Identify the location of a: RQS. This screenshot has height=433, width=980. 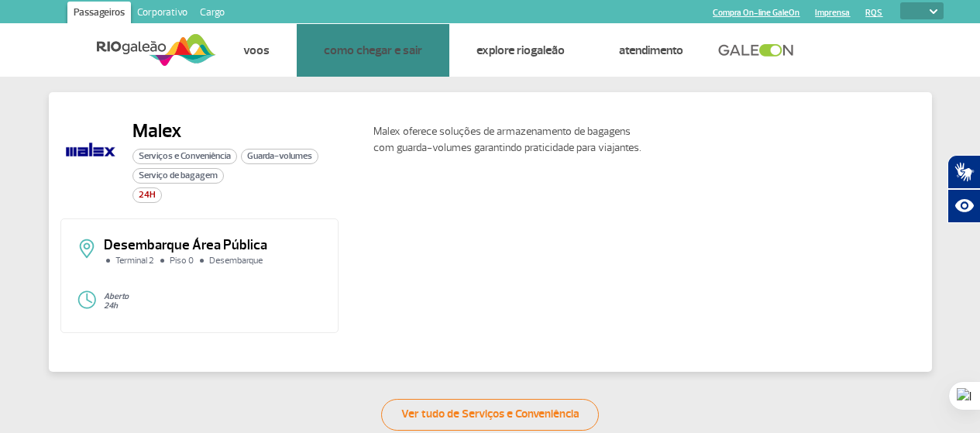
(874, 13).